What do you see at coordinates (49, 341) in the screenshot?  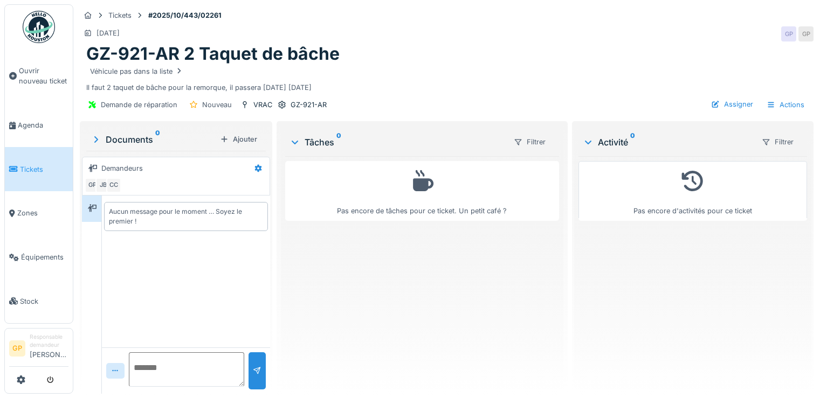 I see `div: Responsable demandeur` at bounding box center [49, 341].